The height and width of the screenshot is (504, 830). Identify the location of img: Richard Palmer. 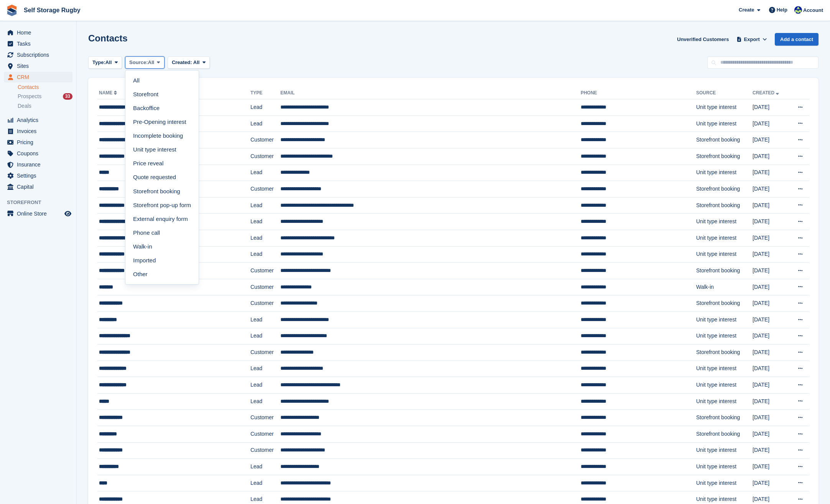
(798, 10).